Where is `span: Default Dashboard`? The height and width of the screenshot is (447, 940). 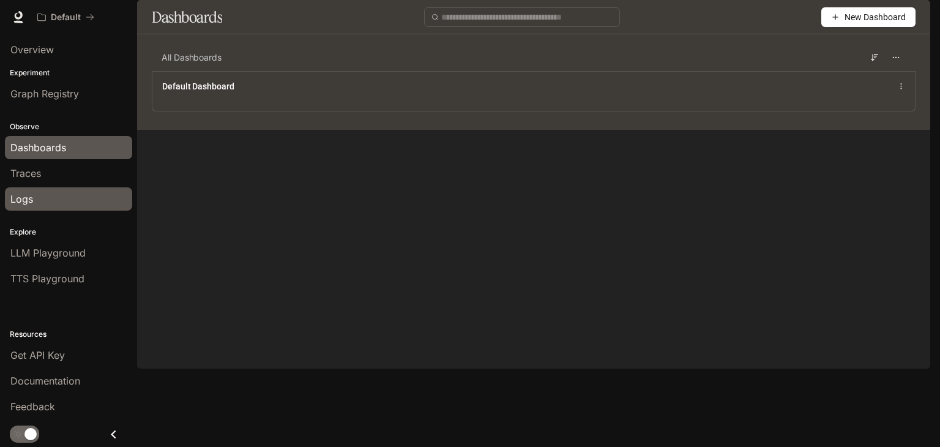
span: Default Dashboard is located at coordinates (198, 86).